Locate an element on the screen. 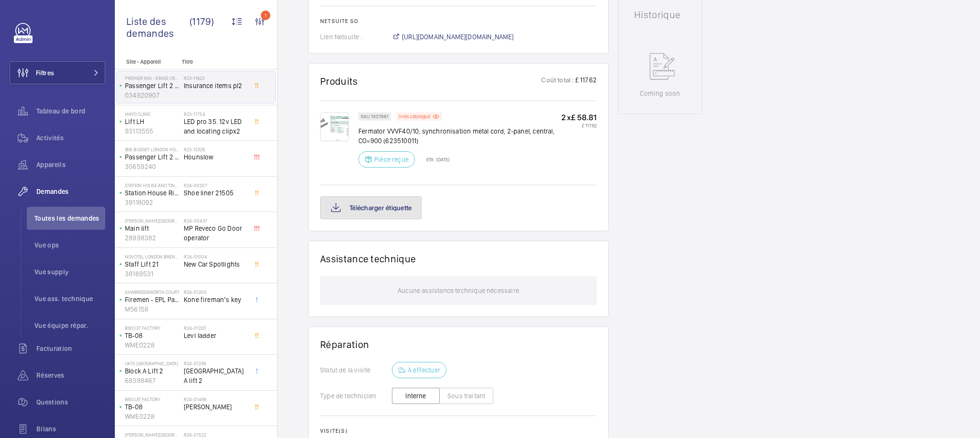 This screenshot has width=980, height=438. p: SKU 1007881 is located at coordinates (375, 117).